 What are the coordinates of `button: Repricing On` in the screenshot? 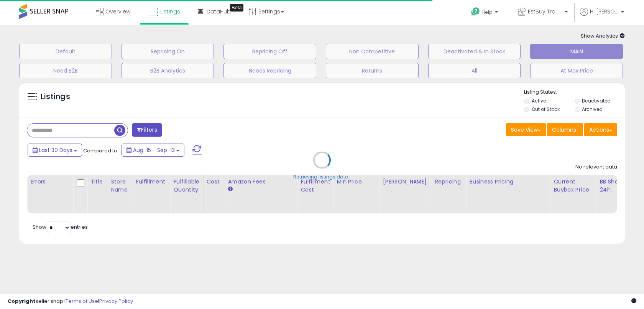 It's located at (168, 51).